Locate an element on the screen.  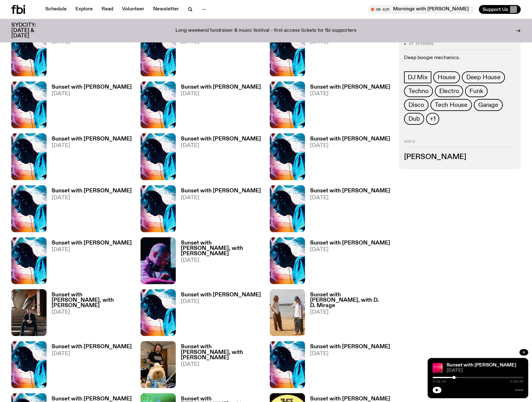
a: Electro is located at coordinates (449, 91).